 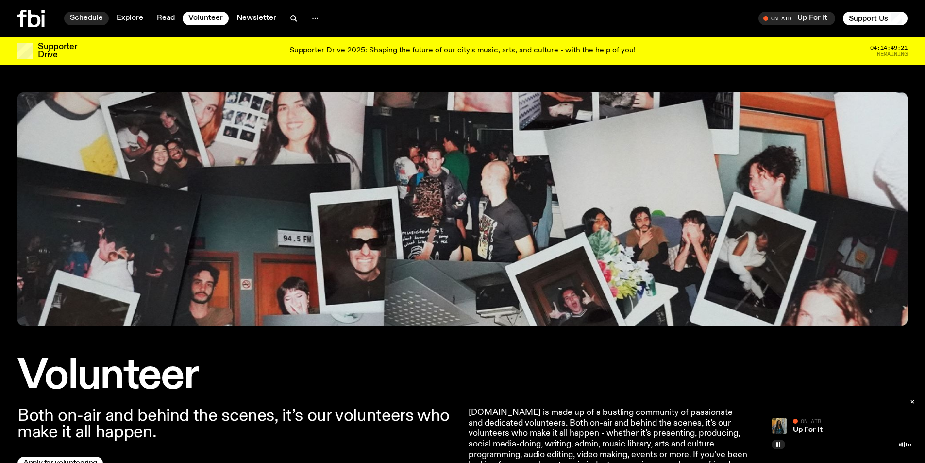 I want to click on span: Support Us, so click(x=868, y=18).